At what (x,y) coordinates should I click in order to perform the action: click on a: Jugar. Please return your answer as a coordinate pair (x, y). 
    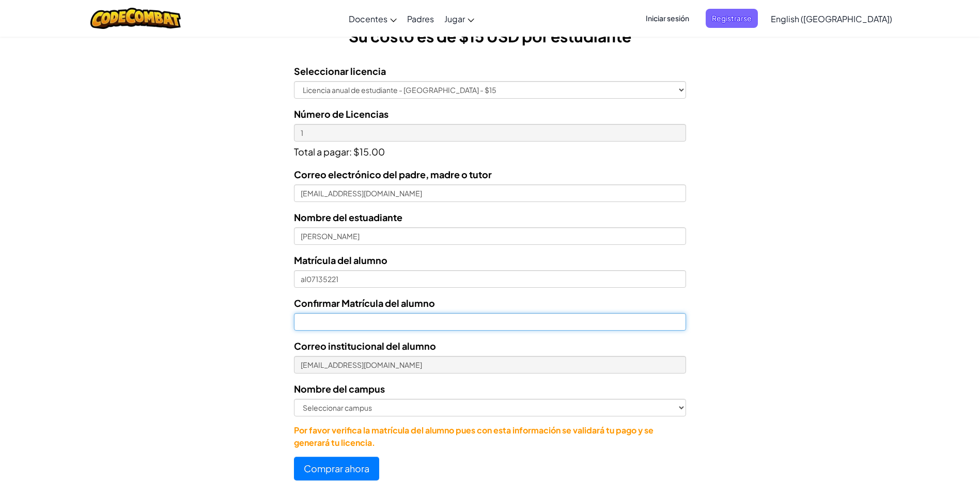
    Looking at the image, I should click on (460, 19).